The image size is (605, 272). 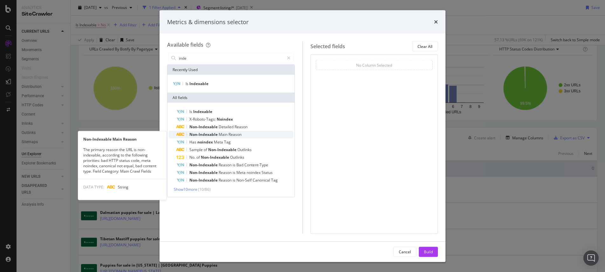 What do you see at coordinates (231, 98) in the screenshot?
I see `div: All fields` at bounding box center [231, 98].